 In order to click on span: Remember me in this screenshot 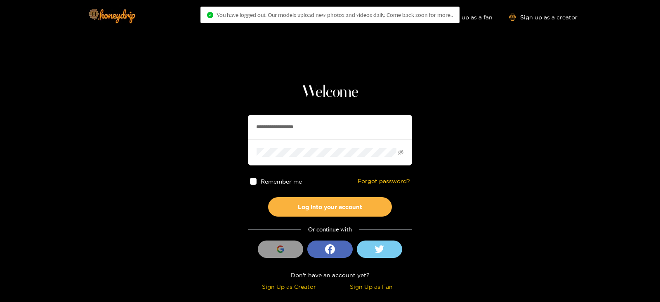, I will do `click(282, 181)`.